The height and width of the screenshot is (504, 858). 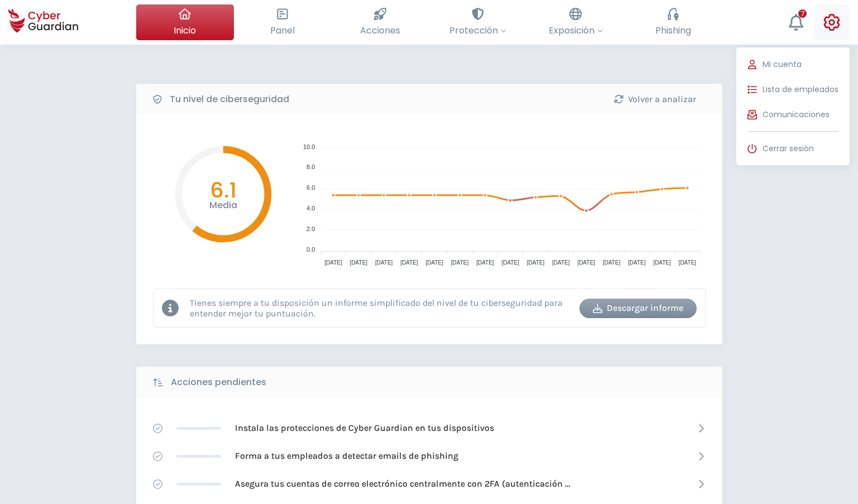 I want to click on div: Volver a analizar, so click(x=656, y=99).